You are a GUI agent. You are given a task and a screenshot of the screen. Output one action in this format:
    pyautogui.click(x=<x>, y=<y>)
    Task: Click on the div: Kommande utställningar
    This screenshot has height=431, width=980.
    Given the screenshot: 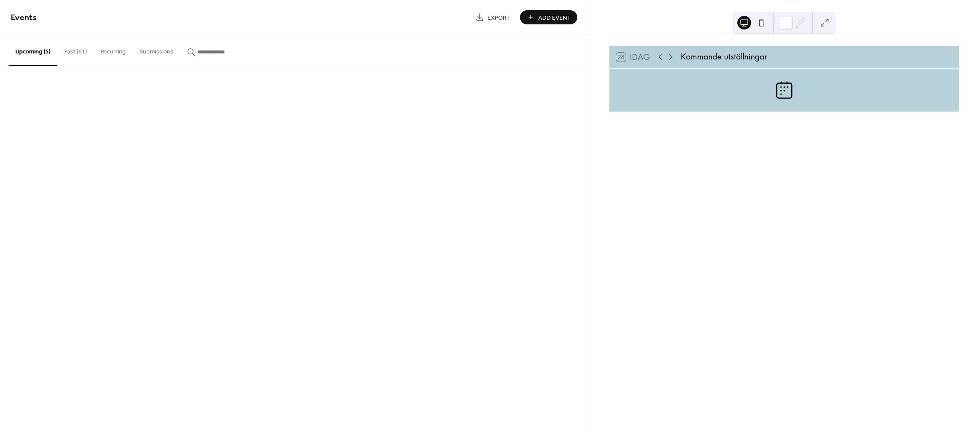 What is the action you would take?
    pyautogui.click(x=723, y=57)
    